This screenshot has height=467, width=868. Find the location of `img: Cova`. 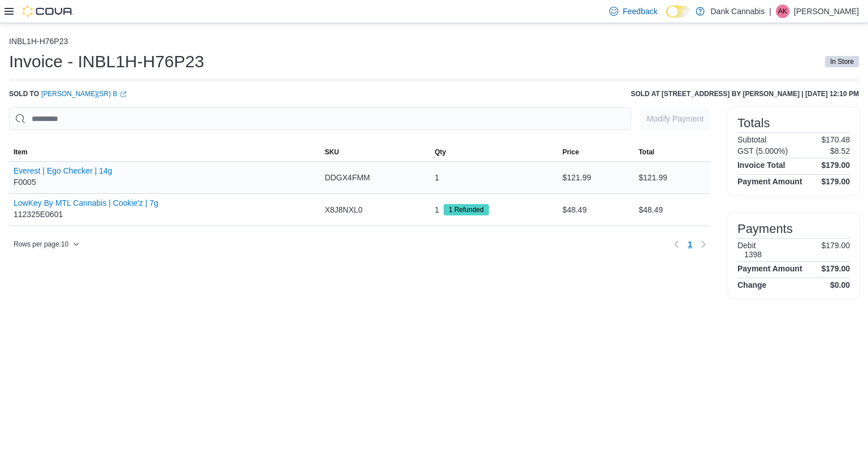

img: Cova is located at coordinates (48, 11).